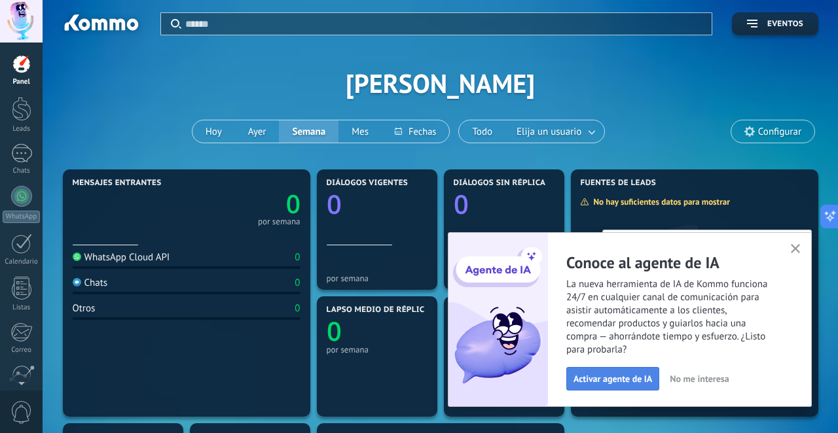  Describe the element at coordinates (554, 132) in the screenshot. I see `button: Elija un usuario` at that location.